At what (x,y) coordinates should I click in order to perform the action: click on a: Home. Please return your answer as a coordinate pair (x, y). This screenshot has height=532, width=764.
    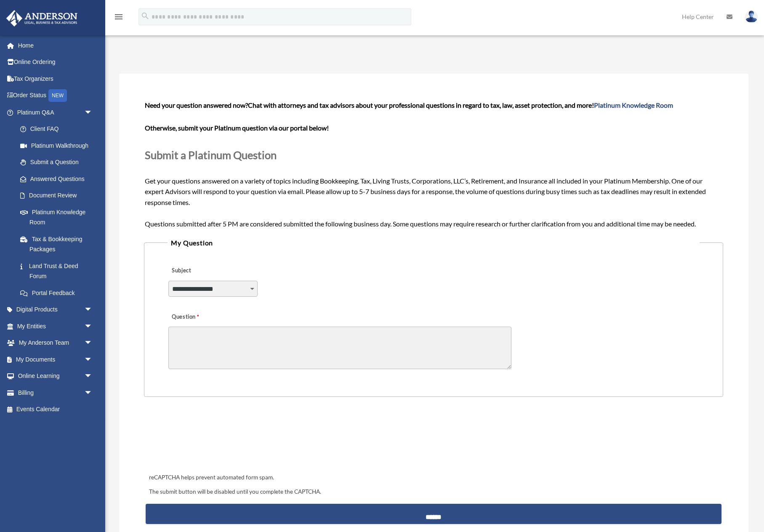
    Looking at the image, I should click on (55, 45).